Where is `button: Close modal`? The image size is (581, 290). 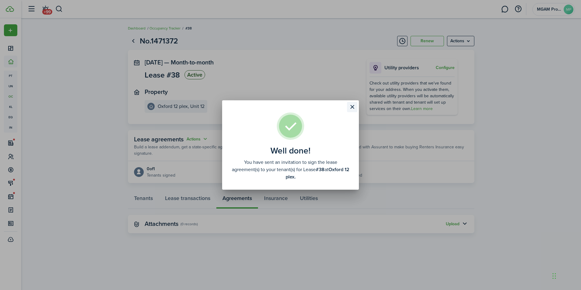
button: Close modal is located at coordinates (352, 107).